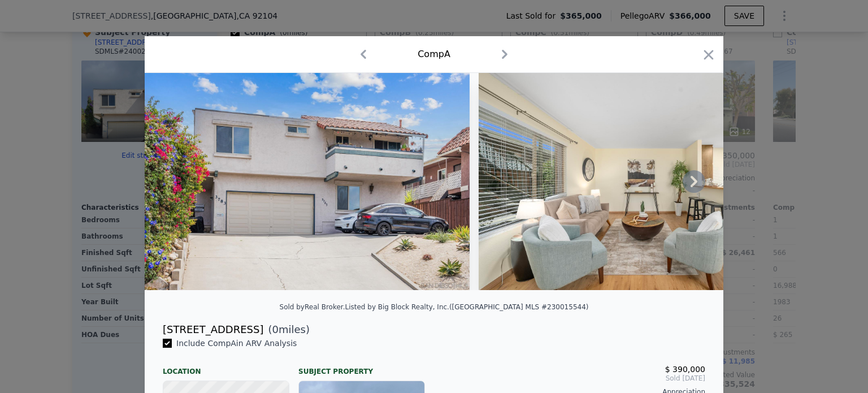 This screenshot has height=393, width=868. What do you see at coordinates (362, 367) in the screenshot?
I see `div: Subject Property` at bounding box center [362, 367].